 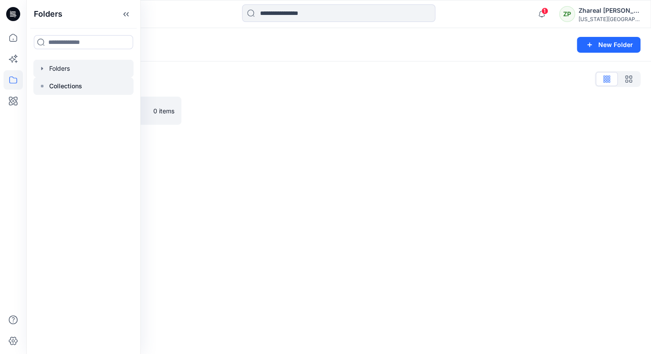 I want to click on div: ZP, so click(x=567, y=14).